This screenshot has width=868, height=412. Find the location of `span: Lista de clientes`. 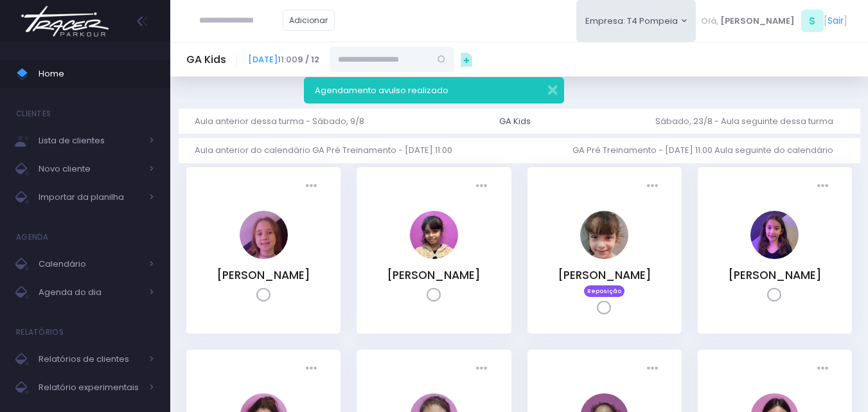

span: Lista de clientes is located at coordinates (90, 141).